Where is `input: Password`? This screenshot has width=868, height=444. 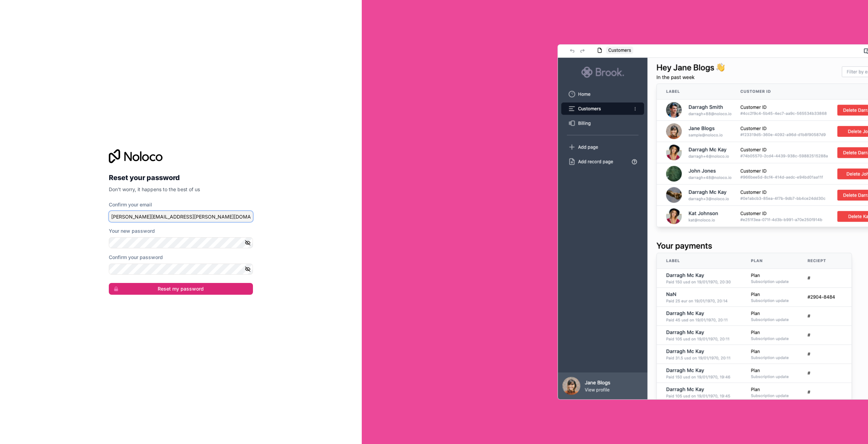 input: Password is located at coordinates (181, 243).